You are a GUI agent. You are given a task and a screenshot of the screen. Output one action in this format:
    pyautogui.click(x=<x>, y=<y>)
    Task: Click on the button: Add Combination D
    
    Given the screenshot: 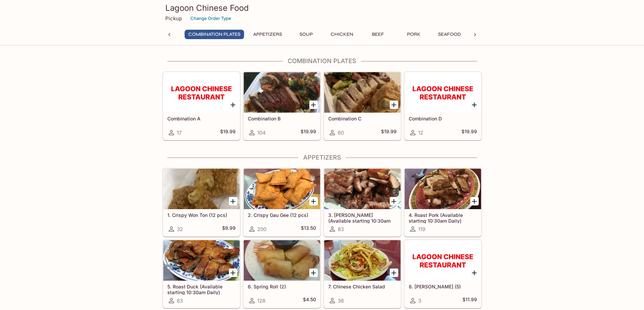 What is the action you would take?
    pyautogui.click(x=474, y=104)
    